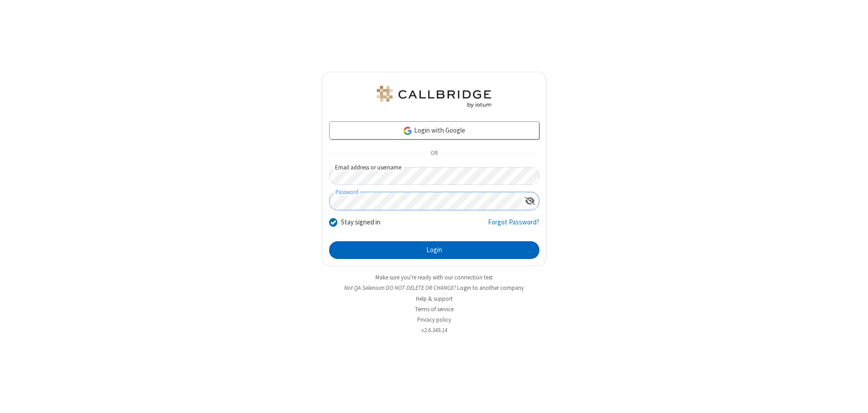 Image resolution: width=868 pixels, height=413 pixels. Describe the element at coordinates (434, 130) in the screenshot. I see `a: Login with Google` at that location.